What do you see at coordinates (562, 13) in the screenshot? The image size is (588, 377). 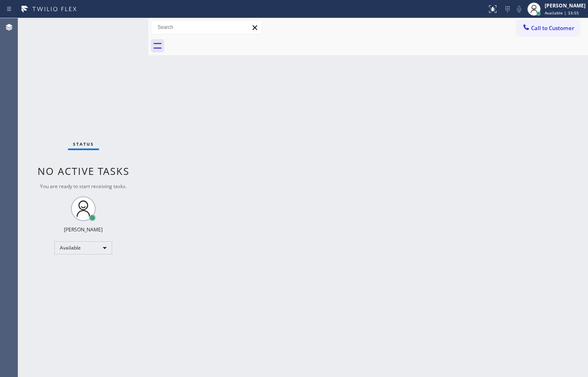 I see `span: Available | 33:55` at bounding box center [562, 13].